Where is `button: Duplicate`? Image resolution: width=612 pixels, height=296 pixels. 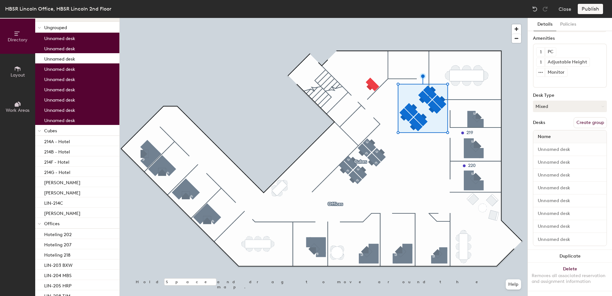 button: Duplicate is located at coordinates (570, 256).